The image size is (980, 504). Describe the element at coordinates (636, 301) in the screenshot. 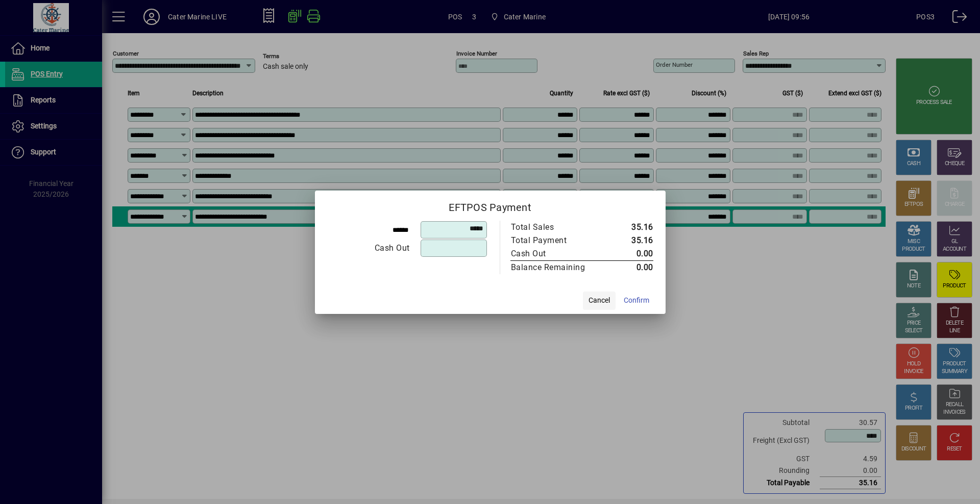

I see `button: Confirm` at that location.